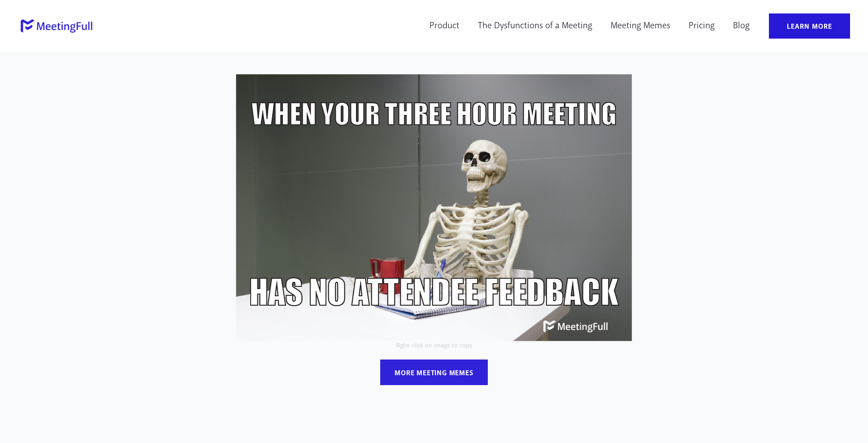  I want to click on p: Right-click on image to copy, so click(434, 345).